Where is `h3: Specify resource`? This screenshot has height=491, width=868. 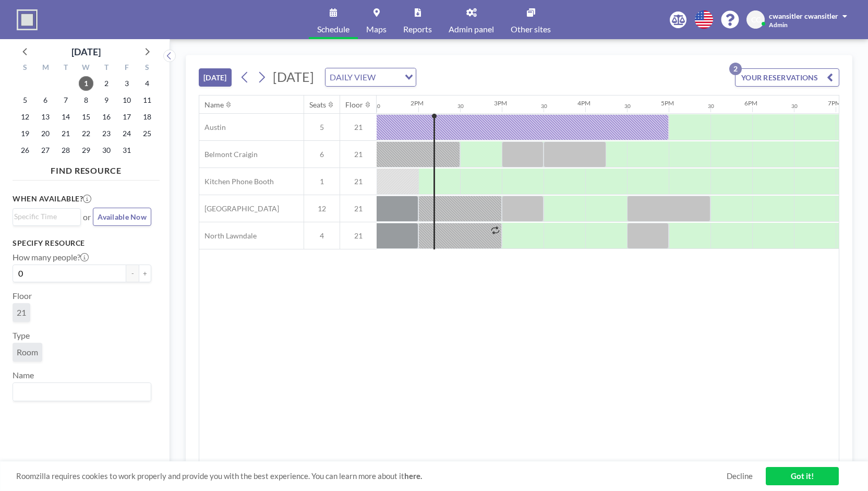 h3: Specify resource is located at coordinates (82, 243).